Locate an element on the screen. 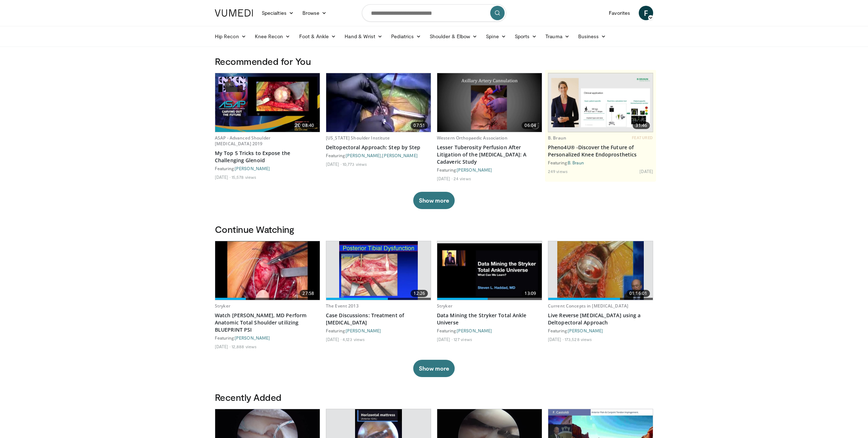 The height and width of the screenshot is (438, 868). span: 12:26 is located at coordinates (420, 294).